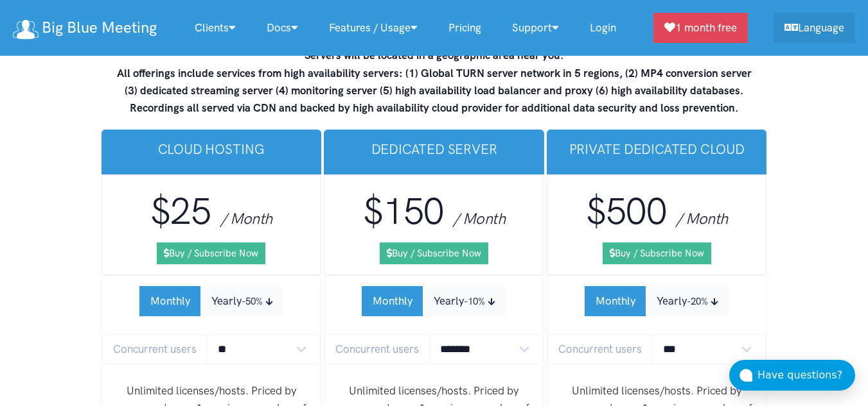  I want to click on a: Support, so click(535, 28).